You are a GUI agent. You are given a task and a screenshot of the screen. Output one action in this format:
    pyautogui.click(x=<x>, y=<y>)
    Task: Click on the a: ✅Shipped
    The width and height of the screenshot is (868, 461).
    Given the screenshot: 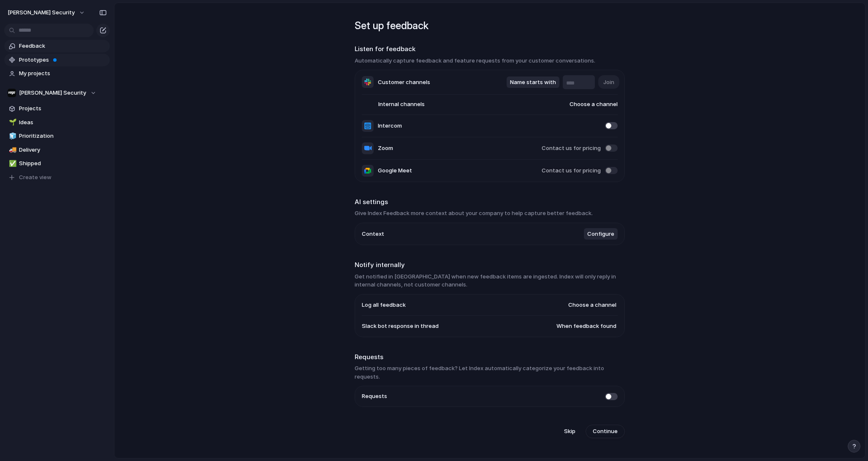 What is the action you would take?
    pyautogui.click(x=57, y=163)
    